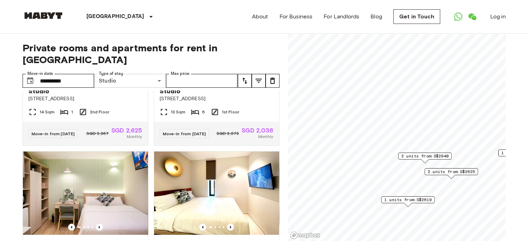 The width and height of the screenshot is (528, 241). Describe the element at coordinates (498, 17) in the screenshot. I see `a: Log in` at that location.